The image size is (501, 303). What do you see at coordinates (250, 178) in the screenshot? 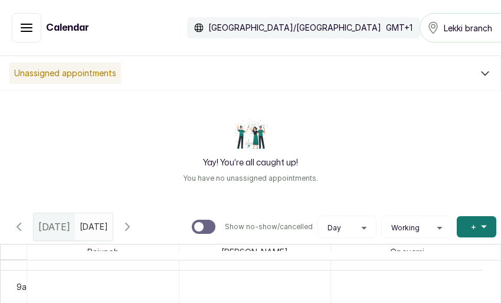
I see `p: You have no unassigned appointments.` at bounding box center [250, 178].